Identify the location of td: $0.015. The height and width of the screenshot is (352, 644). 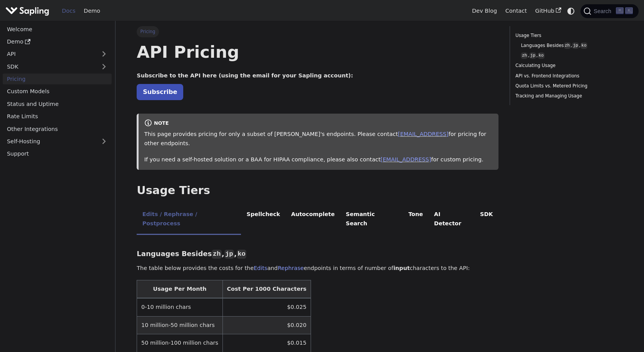
(267, 343).